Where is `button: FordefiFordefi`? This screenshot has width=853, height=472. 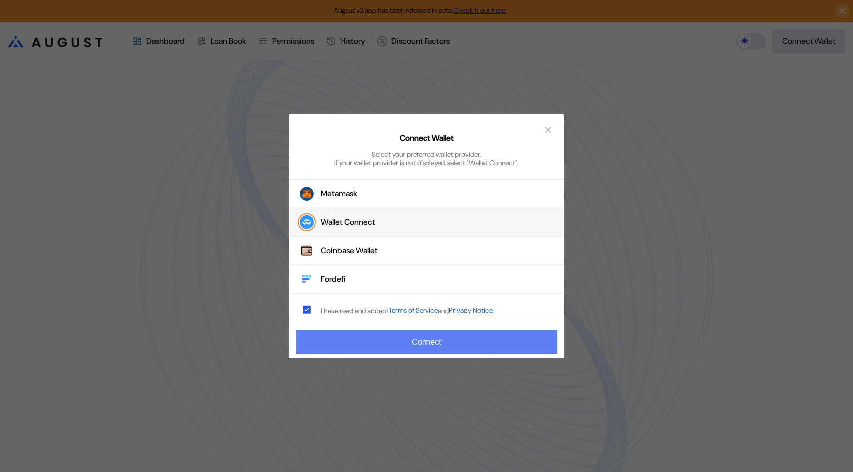
button: FordefiFordefi is located at coordinates (426, 279).